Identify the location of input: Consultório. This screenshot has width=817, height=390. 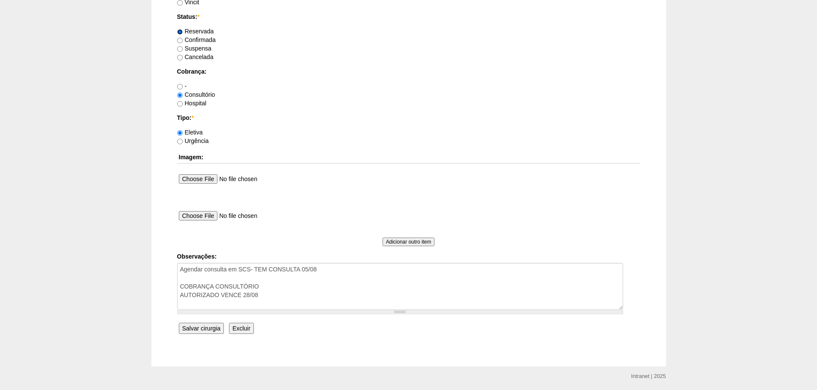
(180, 95).